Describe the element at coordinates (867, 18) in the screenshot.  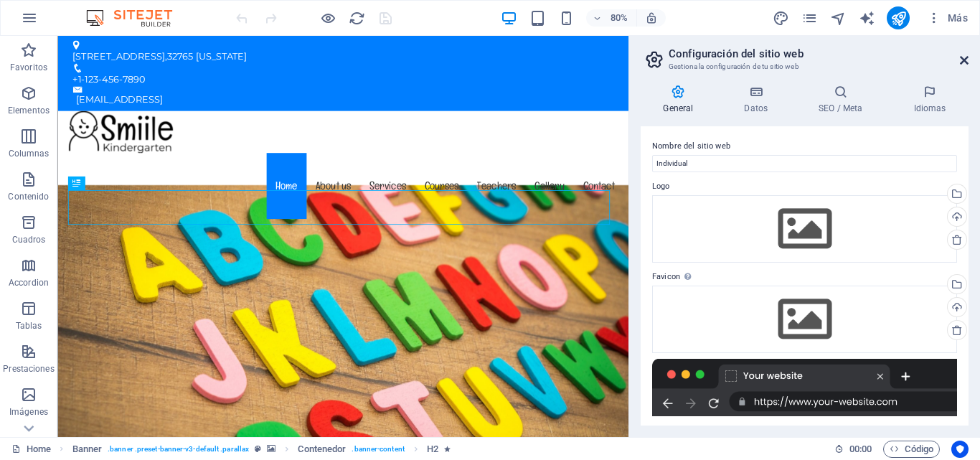
I see `button: text_generator` at that location.